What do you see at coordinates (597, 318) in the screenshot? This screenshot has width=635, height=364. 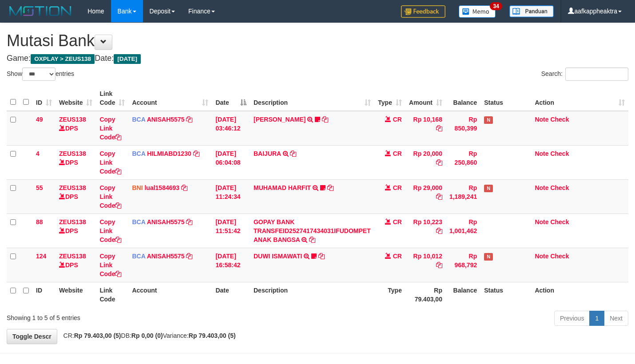 I see `a: 1` at bounding box center [597, 318].